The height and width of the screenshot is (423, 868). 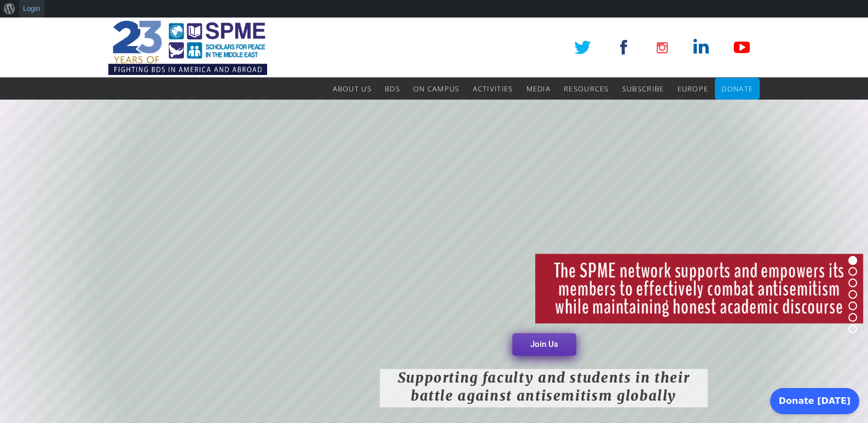 What do you see at coordinates (436, 88) in the screenshot?
I see `a: On Campus` at bounding box center [436, 88].